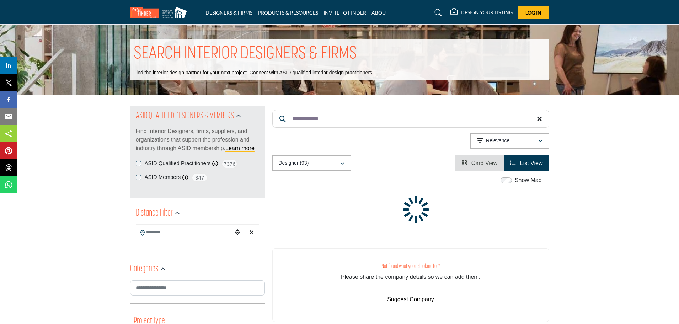 The height and width of the screenshot is (324, 679). What do you see at coordinates (197, 140) in the screenshot?
I see `p: Find Interior Designers, firms, suppliers, and organizations that support the profession and indu...` at bounding box center [197, 140].